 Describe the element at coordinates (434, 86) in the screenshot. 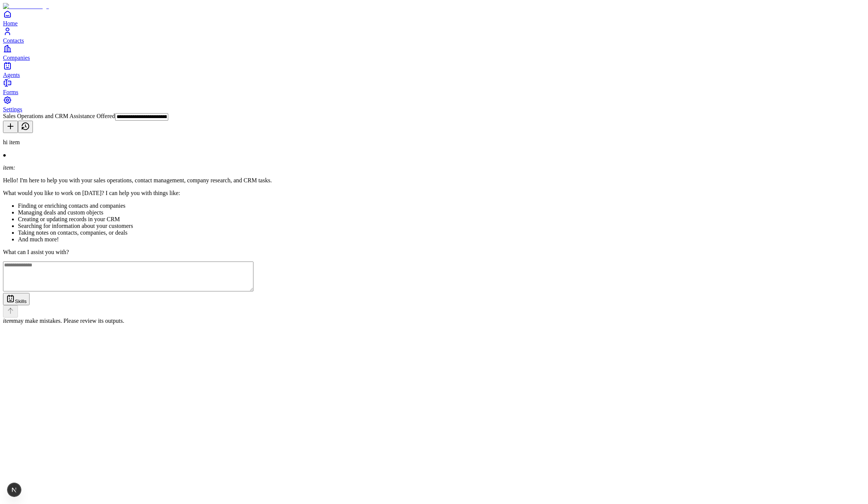

I see `a: Forms` at that location.